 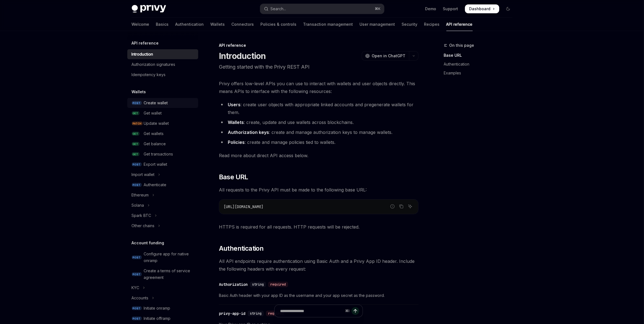 I want to click on div: Ethereum, so click(x=140, y=195).